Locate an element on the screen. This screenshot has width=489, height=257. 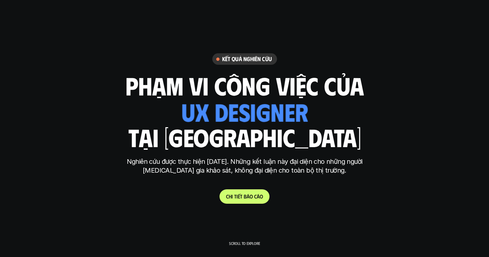
span: b is located at coordinates (245, 196).